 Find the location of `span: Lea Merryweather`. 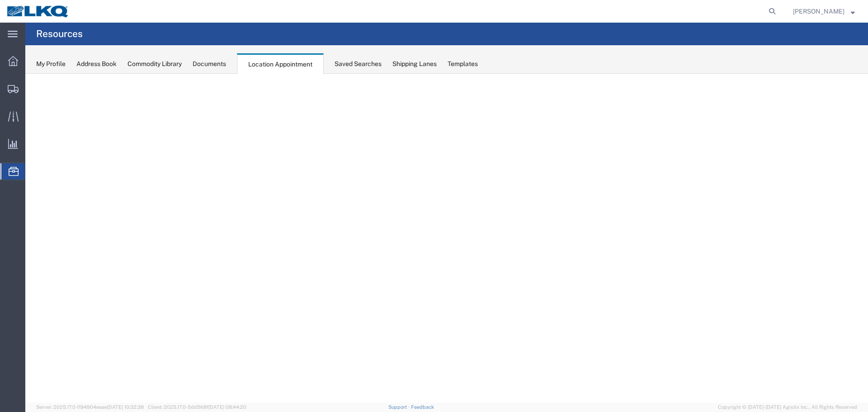

span: Lea Merryweather is located at coordinates (819, 12).